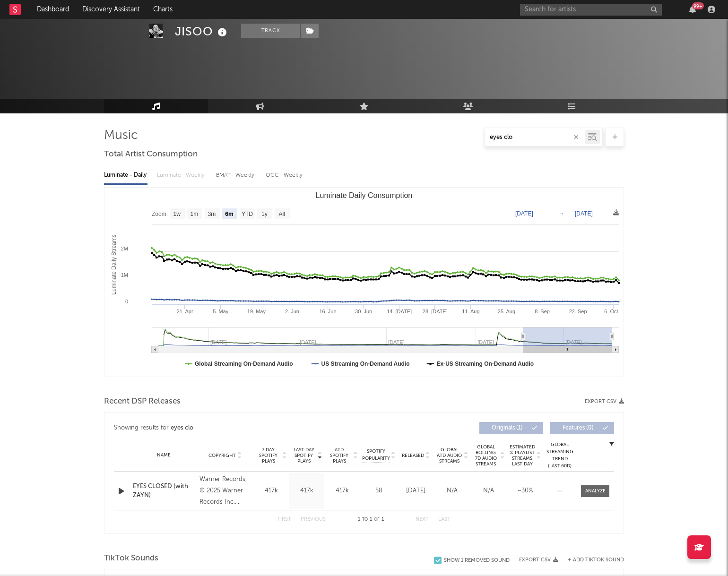 This screenshot has width=728, height=576. Describe the element at coordinates (268, 456) in the screenshot. I see `span: 7 Day Spotify Plays` at that location.